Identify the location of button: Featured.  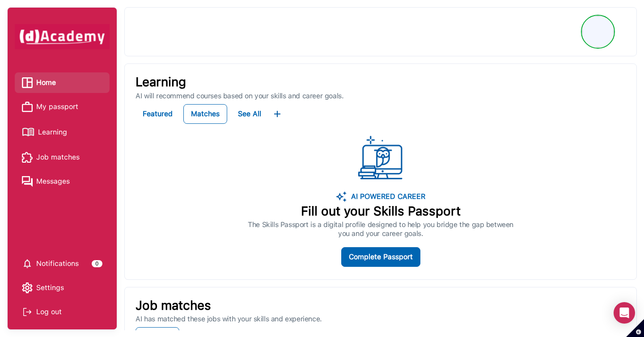
(157, 114).